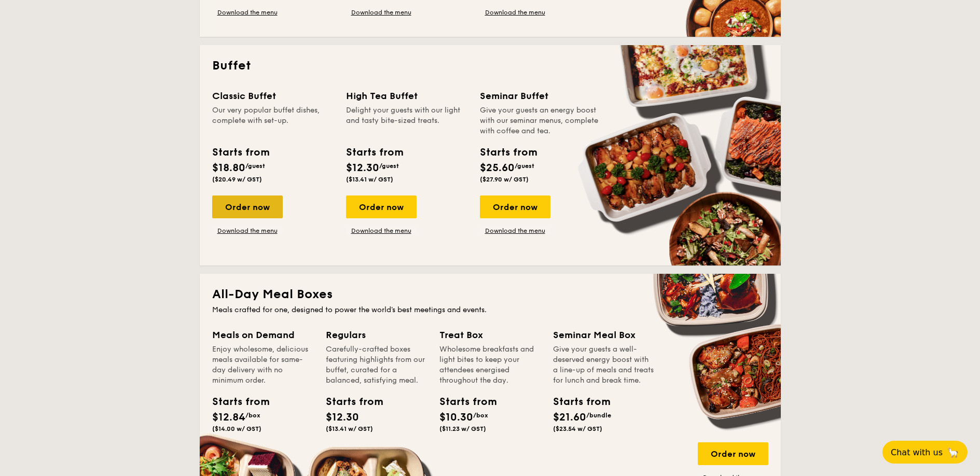 This screenshot has height=476, width=980. What do you see at coordinates (599, 415) in the screenshot?
I see `span: /bundle` at bounding box center [599, 415].